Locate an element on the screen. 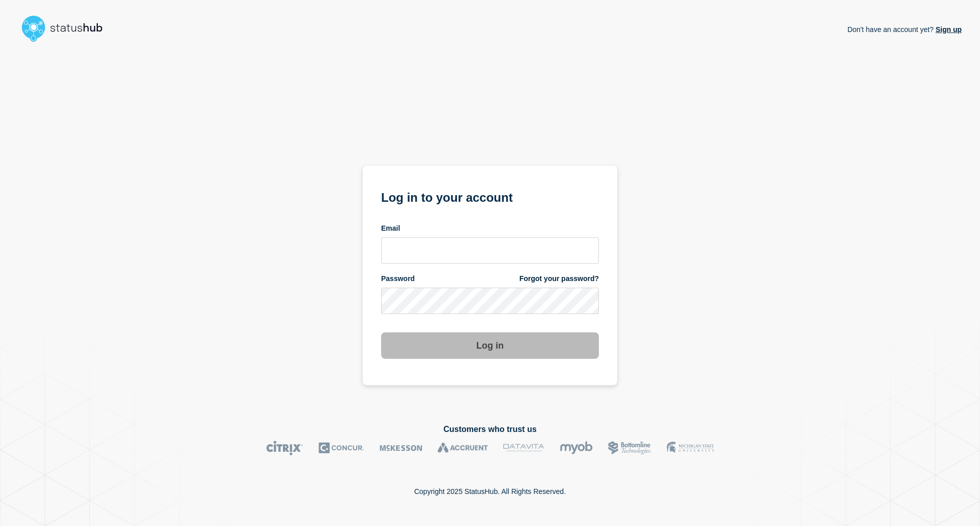  img: Bottomline logo is located at coordinates (630, 448).